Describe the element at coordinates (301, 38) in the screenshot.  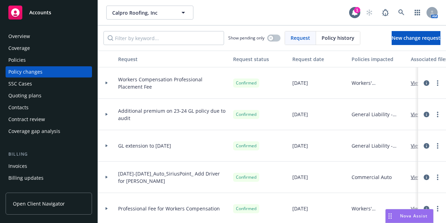
I see `span: Request` at that location.